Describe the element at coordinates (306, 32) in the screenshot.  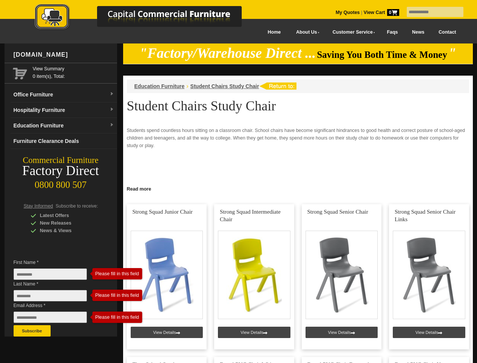
I see `a: About Us` at that location.